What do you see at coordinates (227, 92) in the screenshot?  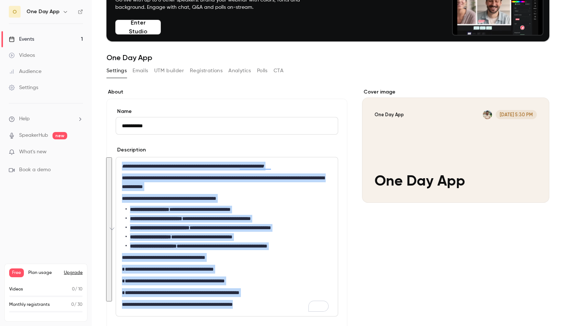 I see `label: About` at bounding box center [227, 92].